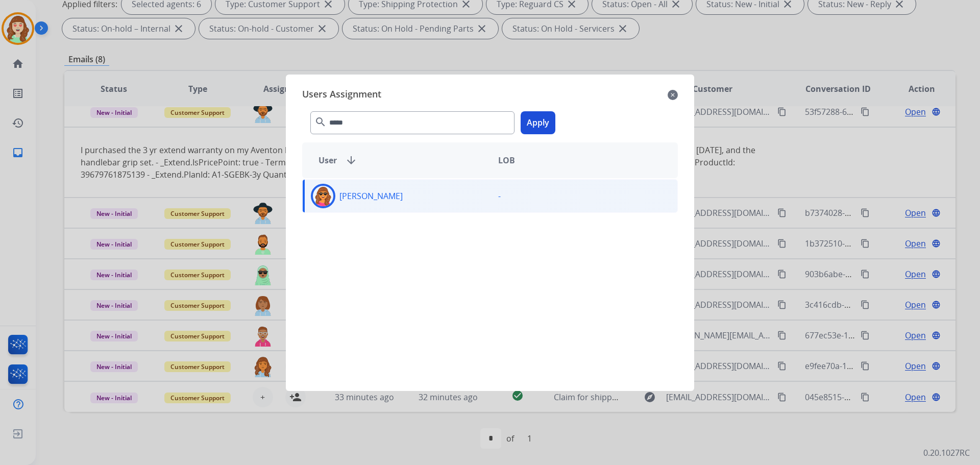  Describe the element at coordinates (506, 160) in the screenshot. I see `span: LOB` at that location.